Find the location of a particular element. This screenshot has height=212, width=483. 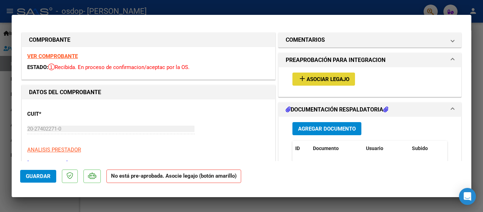

button: Asociar Legajo is located at coordinates (324, 79).